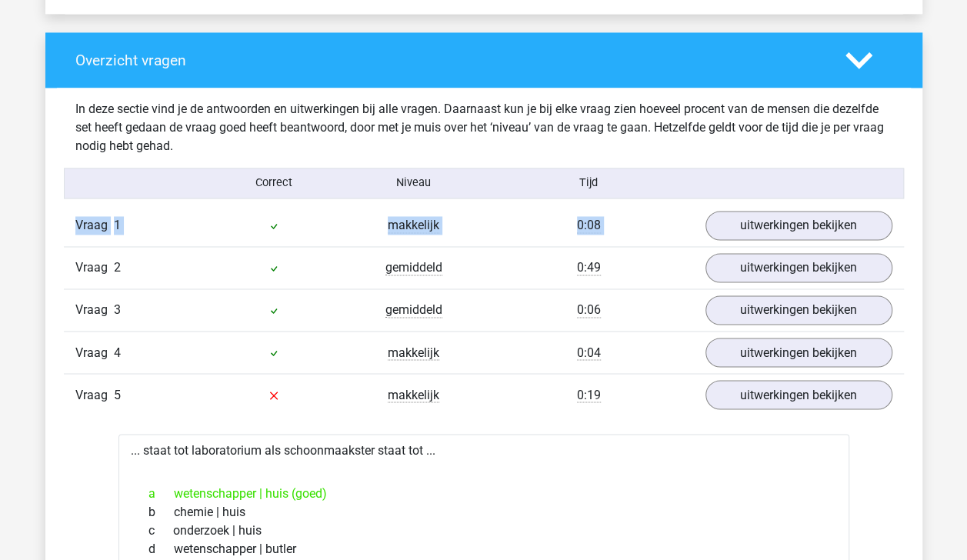 The image size is (967, 560). I want to click on span: 3, so click(117, 309).